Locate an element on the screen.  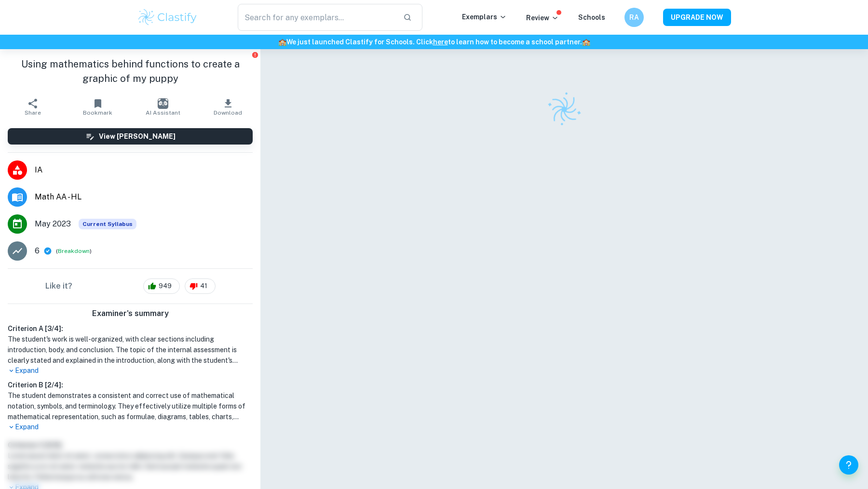
button: AI Assistant is located at coordinates (163, 107).